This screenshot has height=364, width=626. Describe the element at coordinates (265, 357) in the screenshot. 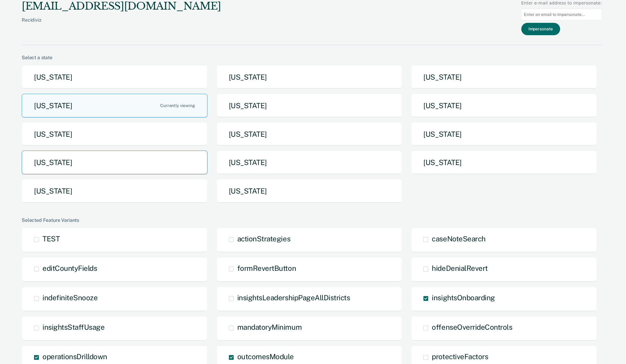

I see `span: outcomesModule` at that location.